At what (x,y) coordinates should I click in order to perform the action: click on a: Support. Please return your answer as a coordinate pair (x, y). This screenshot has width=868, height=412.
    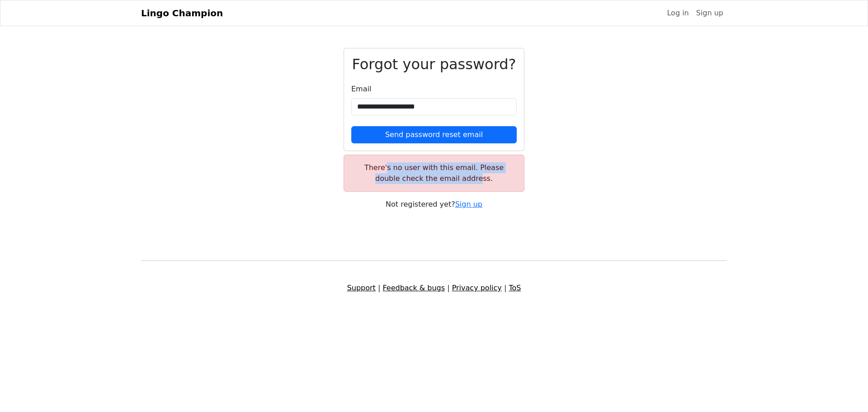
    Looking at the image, I should click on (361, 288).